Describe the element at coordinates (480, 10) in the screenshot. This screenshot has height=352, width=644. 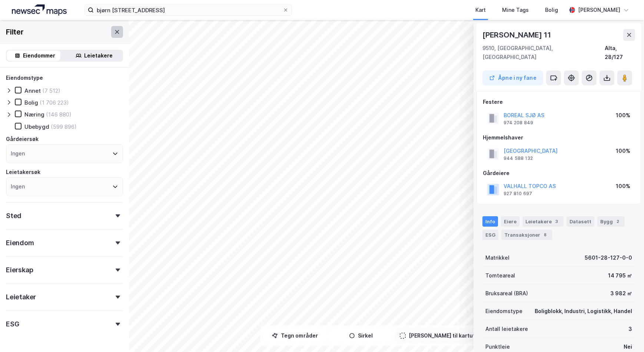
I see `div: Kart` at that location.